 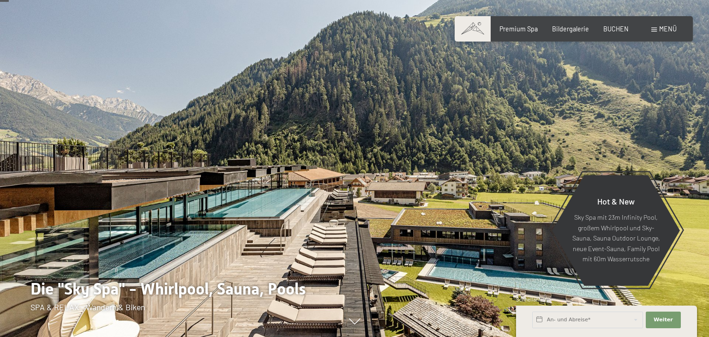 I want to click on a: Bildergalerie, so click(x=570, y=29).